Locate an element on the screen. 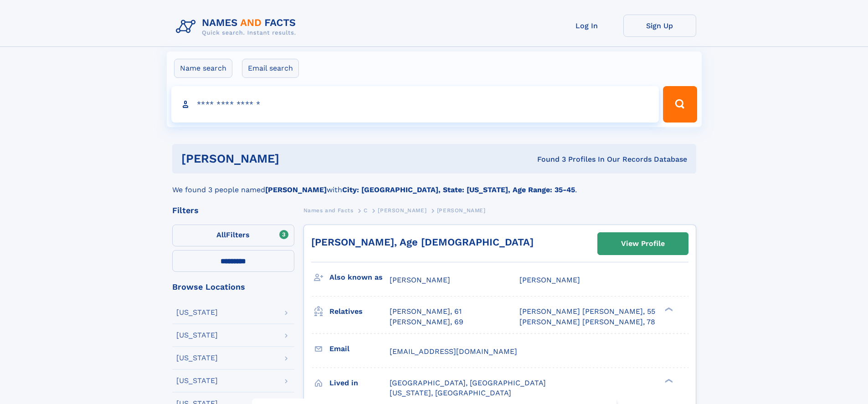  a: Sign Up is located at coordinates (659, 25).